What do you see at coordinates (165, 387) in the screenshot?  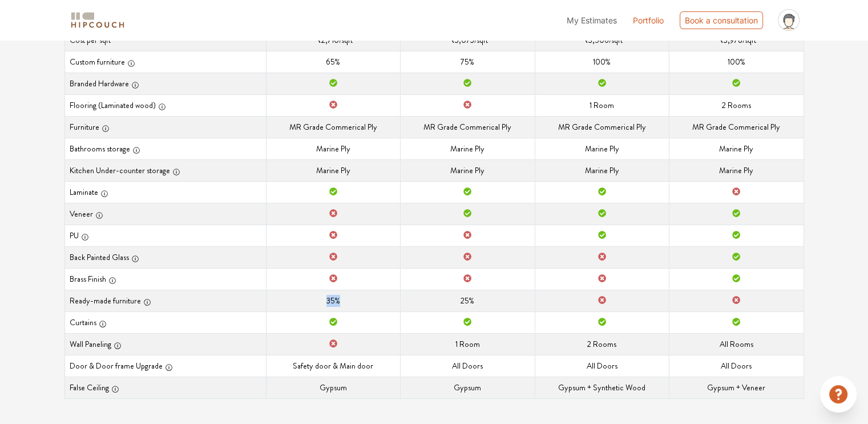 I see `th: False Ceiling` at bounding box center [165, 387].